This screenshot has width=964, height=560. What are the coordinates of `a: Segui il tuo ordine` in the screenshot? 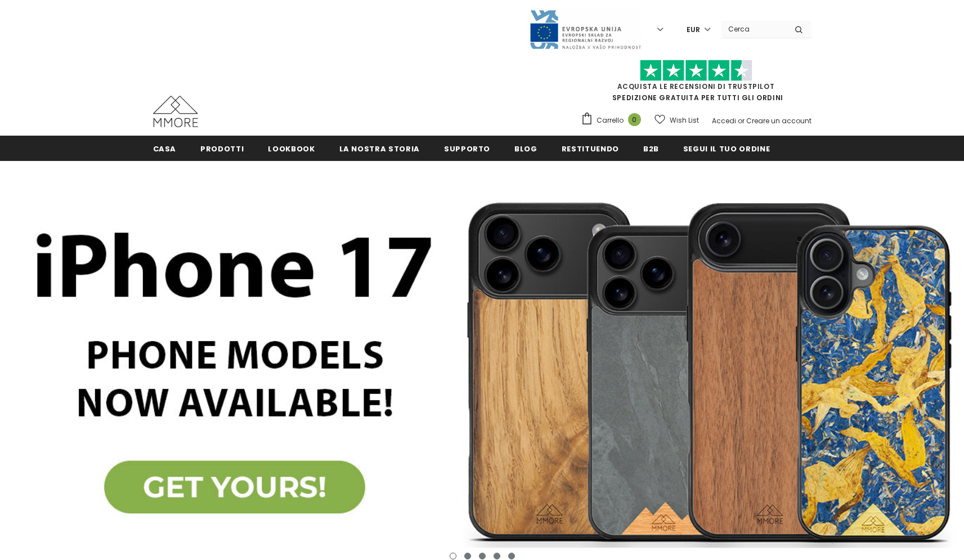 It's located at (727, 148).